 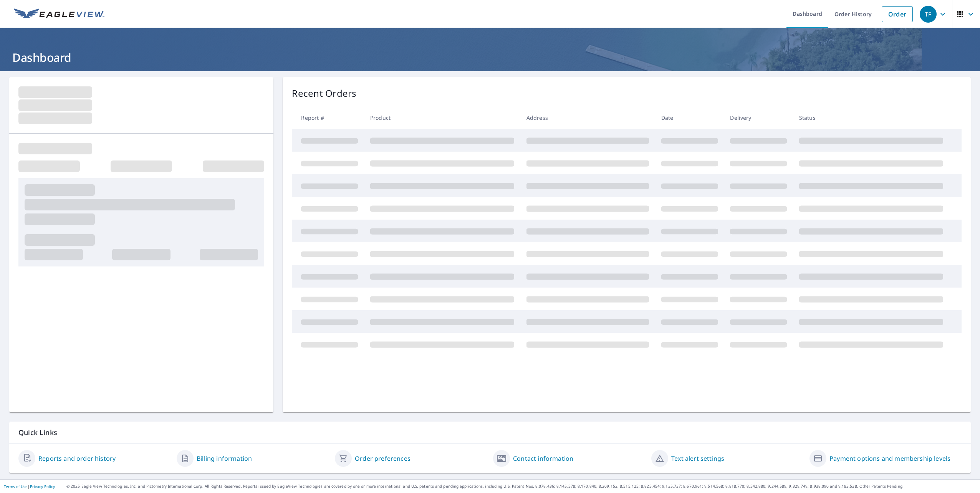 I want to click on th: Product, so click(x=442, y=118).